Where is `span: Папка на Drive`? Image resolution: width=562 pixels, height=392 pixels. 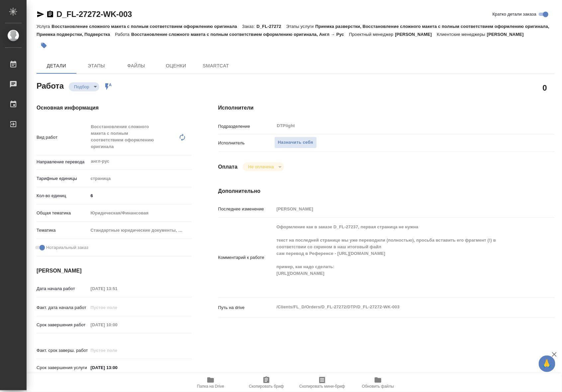 span: Папка на Drive is located at coordinates (211, 386).